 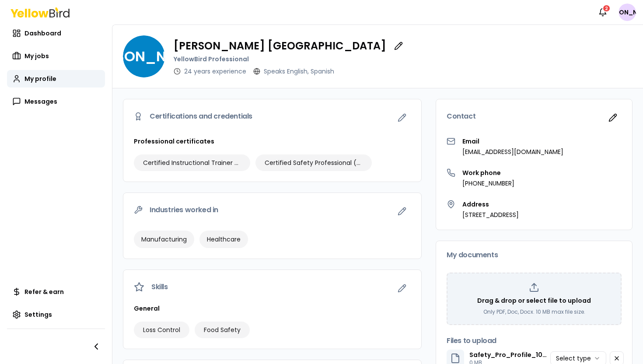 What do you see at coordinates (164, 239) in the screenshot?
I see `span: Manufacturing` at bounding box center [164, 239].